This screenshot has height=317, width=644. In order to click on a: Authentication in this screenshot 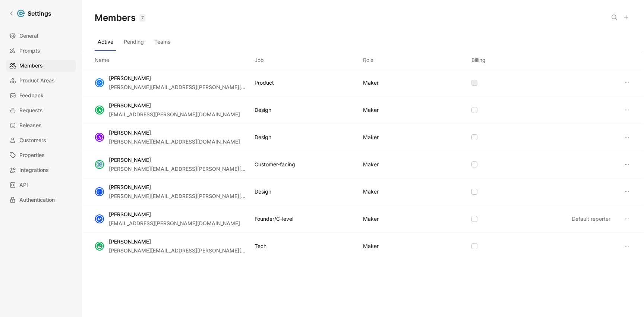, I will do `click(41, 200)`.